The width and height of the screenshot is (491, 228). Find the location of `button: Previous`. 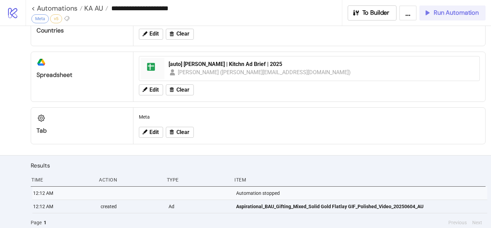

button: Previous is located at coordinates (458, 222).